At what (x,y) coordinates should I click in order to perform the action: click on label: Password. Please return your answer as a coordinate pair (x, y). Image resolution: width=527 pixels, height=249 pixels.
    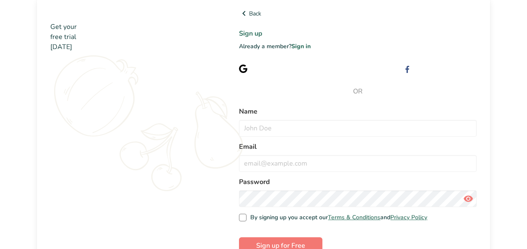
    Looking at the image, I should click on (357, 182).